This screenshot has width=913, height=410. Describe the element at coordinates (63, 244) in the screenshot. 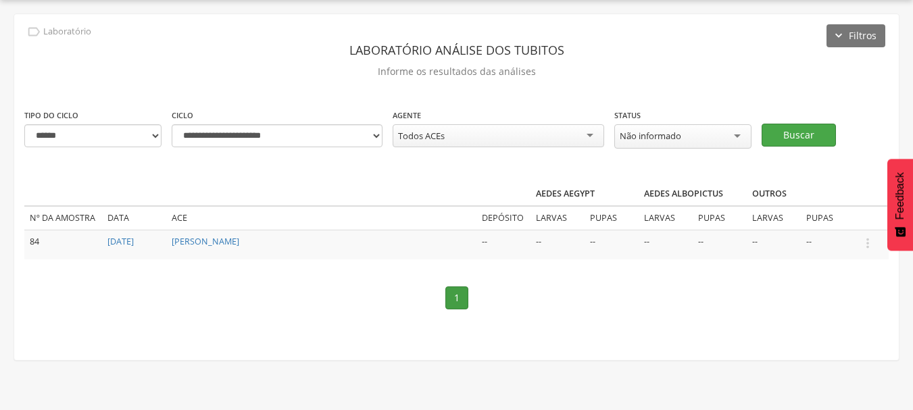

I see `td: 84` at that location.